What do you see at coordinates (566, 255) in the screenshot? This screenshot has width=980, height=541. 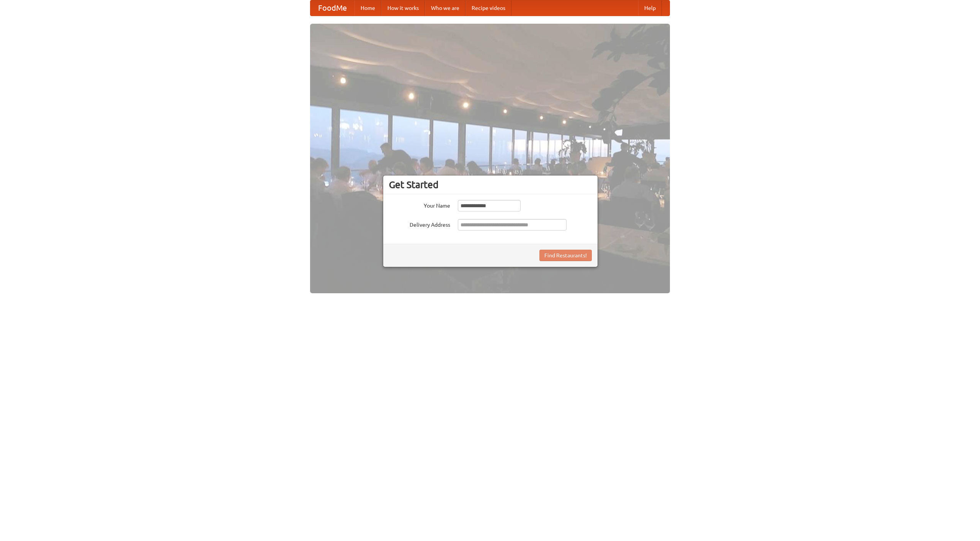 I see `button: Find Restaurants!` at bounding box center [566, 255].